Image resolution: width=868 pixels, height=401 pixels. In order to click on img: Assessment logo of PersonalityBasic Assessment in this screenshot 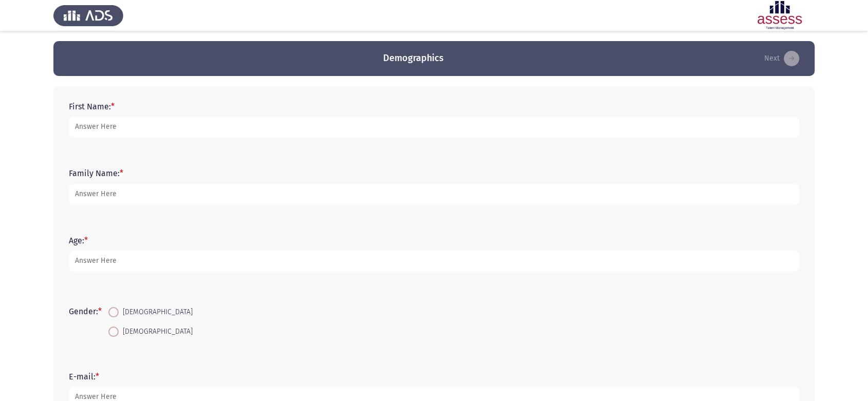, I will do `click(779, 15)`.